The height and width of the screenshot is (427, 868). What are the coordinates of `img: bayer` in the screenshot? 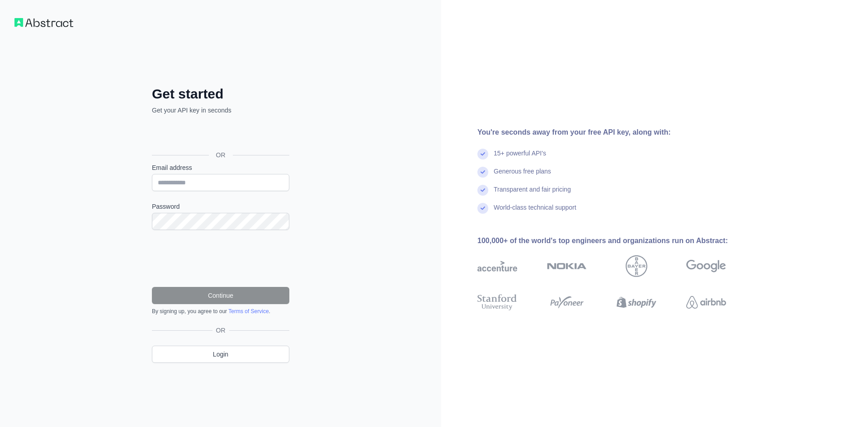 It's located at (637, 266).